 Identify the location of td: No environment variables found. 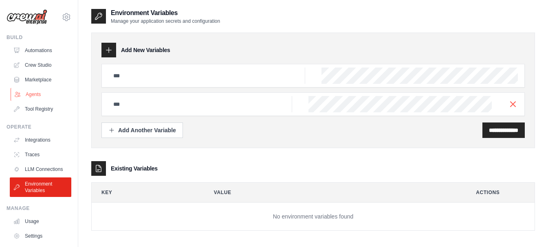
(313, 217).